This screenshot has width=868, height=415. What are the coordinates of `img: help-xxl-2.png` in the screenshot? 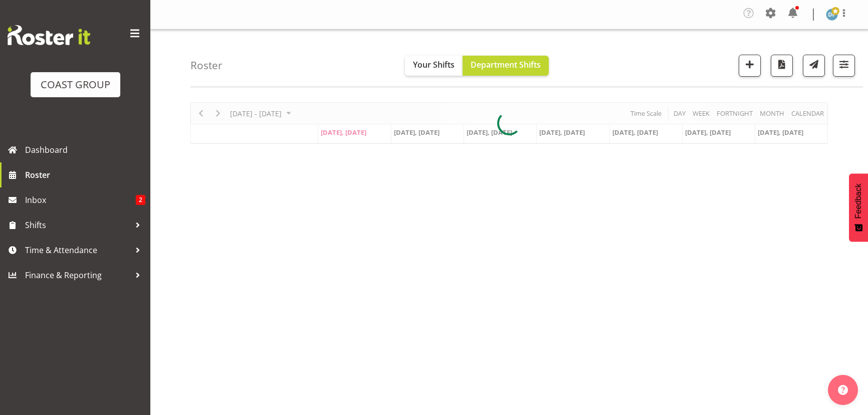 It's located at (843, 390).